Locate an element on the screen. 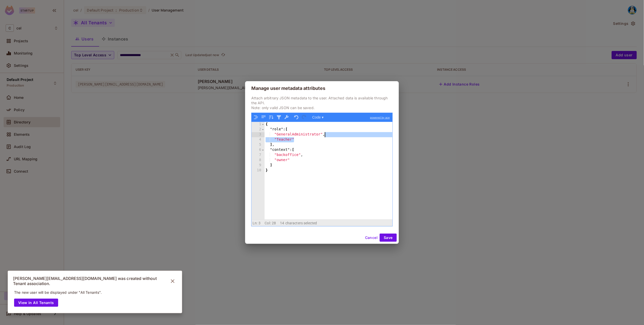  div: 9 is located at coordinates (258, 165).